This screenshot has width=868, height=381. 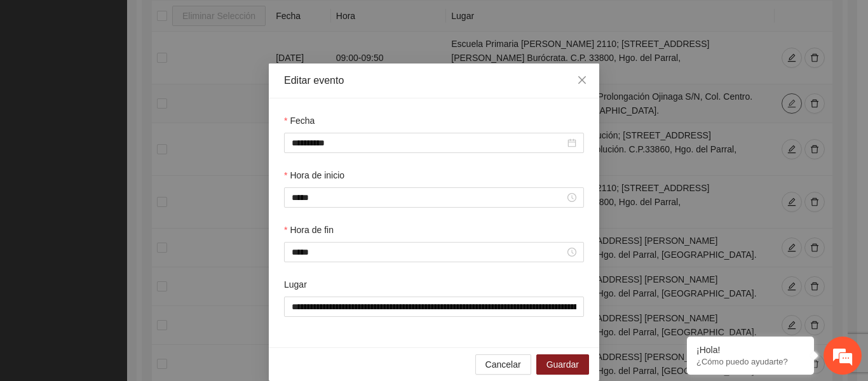 I want to click on span: close, so click(x=582, y=80).